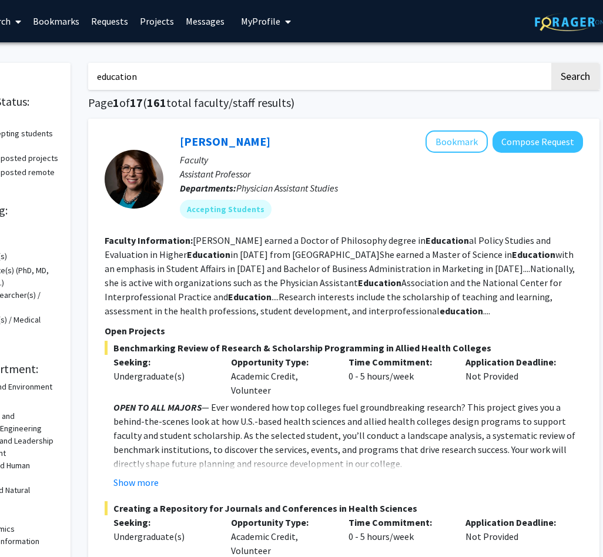  Describe the element at coordinates (208, 188) in the screenshot. I see `b: Departments:` at that location.